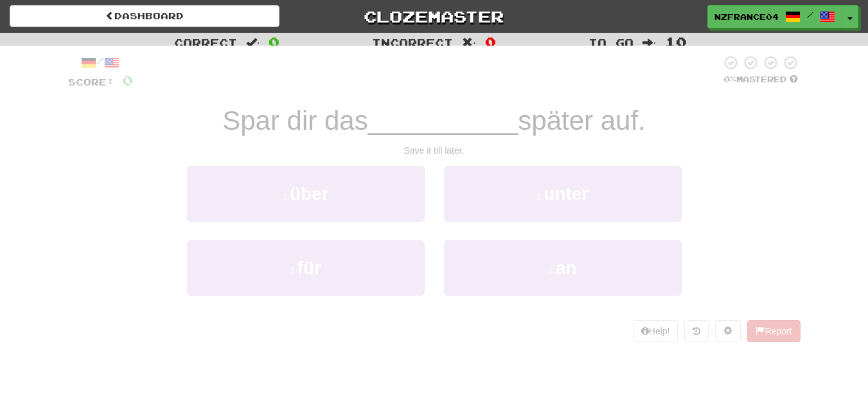  What do you see at coordinates (145, 16) in the screenshot?
I see `a: Dashboard` at bounding box center [145, 16].